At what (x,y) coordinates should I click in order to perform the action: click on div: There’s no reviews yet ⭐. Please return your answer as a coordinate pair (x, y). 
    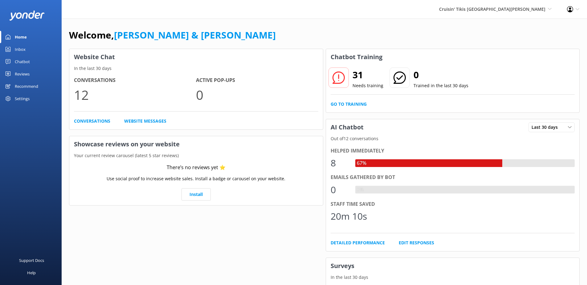
    Looking at the image, I should click on (196, 168).